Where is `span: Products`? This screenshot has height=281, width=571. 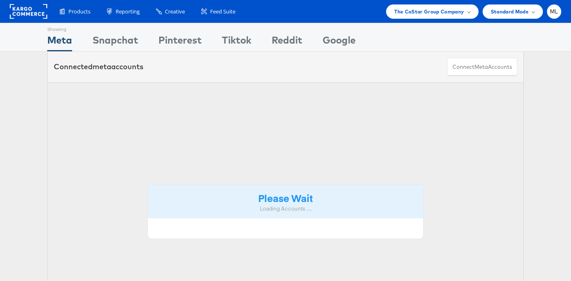
span: Products is located at coordinates (79, 11).